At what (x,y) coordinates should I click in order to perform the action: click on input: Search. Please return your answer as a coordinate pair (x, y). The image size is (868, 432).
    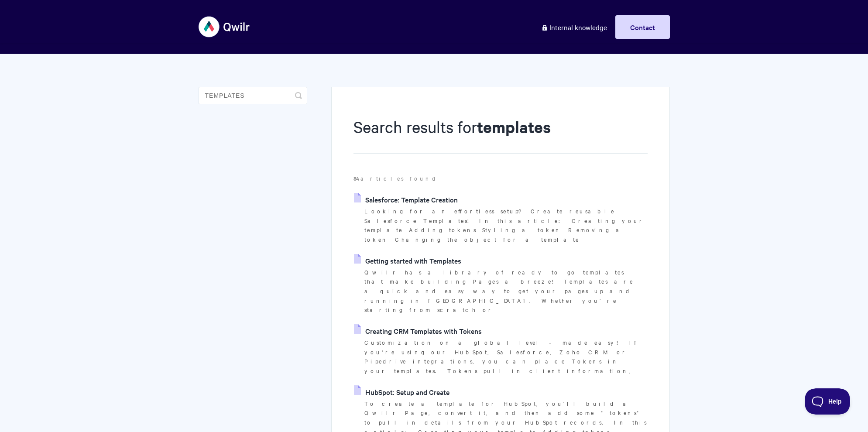
    Looking at the image, I should click on (252, 96).